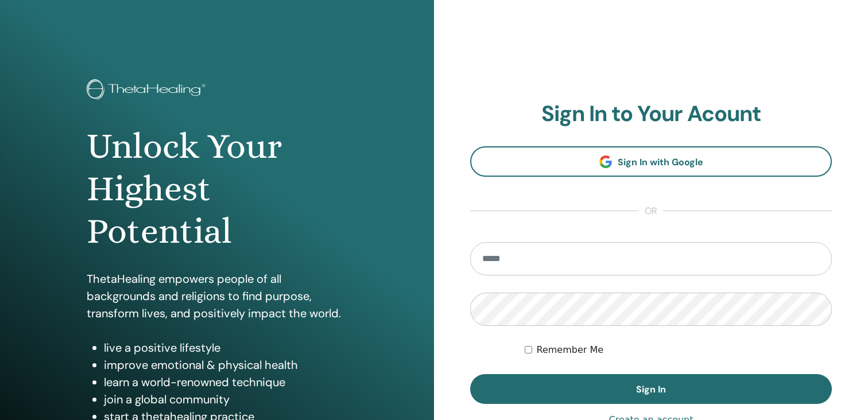  Describe the element at coordinates (217, 189) in the screenshot. I see `h1: Unlock Your Highest Potential` at that location.